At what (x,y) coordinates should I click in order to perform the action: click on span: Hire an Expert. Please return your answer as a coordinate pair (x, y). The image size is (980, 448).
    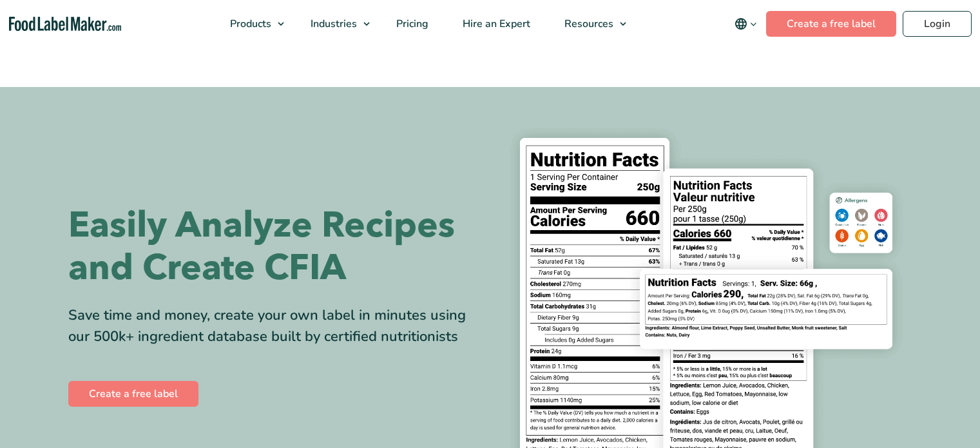
    Looking at the image, I should click on (495, 24).